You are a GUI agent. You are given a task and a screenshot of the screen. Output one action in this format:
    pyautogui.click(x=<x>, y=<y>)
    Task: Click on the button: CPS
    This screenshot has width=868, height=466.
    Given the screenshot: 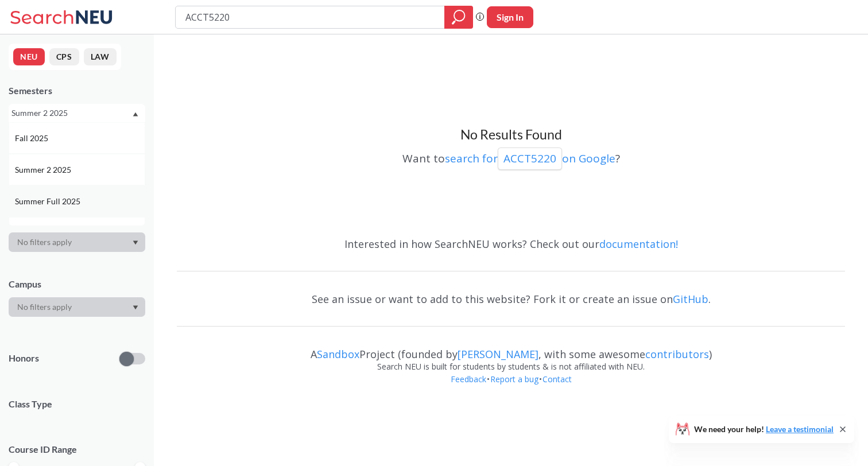 What is the action you would take?
    pyautogui.click(x=64, y=57)
    